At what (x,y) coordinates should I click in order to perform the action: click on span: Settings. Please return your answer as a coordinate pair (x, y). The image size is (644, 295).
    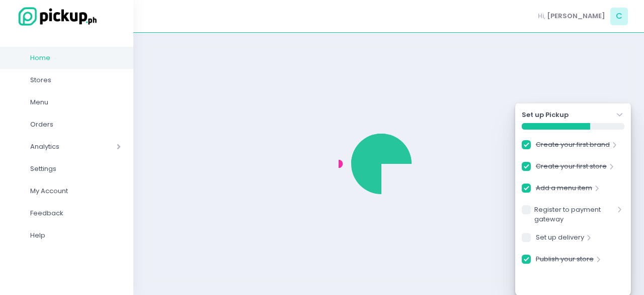
    Looking at the image, I should click on (76, 169).